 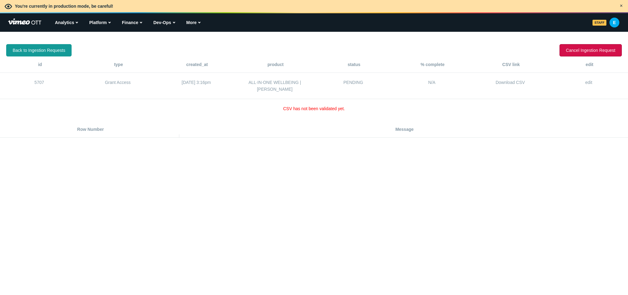 I want to click on button: More, so click(x=193, y=23).